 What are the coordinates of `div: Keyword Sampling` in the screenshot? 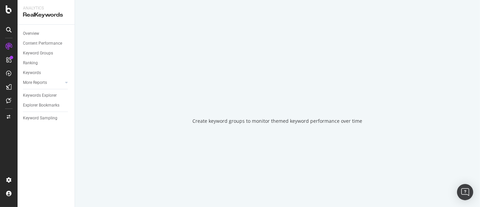 It's located at (40, 118).